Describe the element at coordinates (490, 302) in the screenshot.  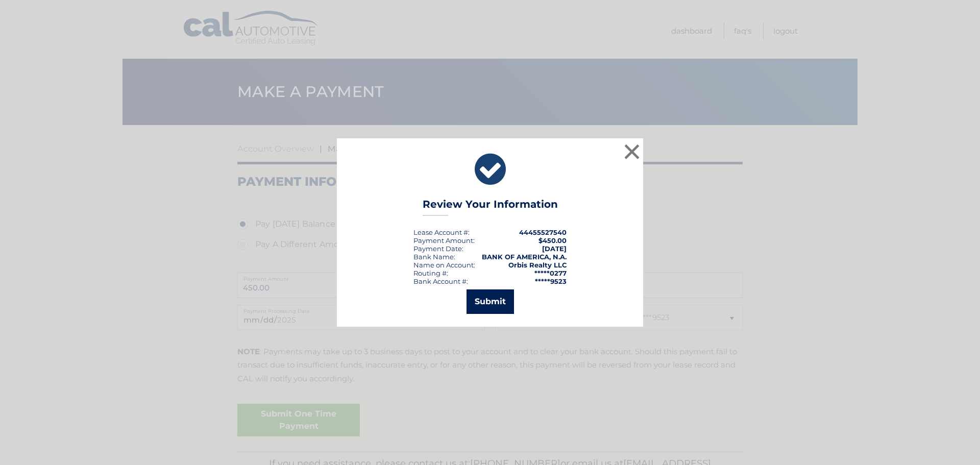
I see `button: Submit` at that location.